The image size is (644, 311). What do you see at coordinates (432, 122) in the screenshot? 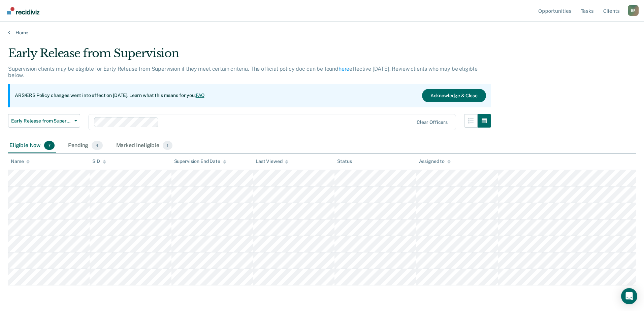
I see `div: Clear officers` at bounding box center [432, 122].